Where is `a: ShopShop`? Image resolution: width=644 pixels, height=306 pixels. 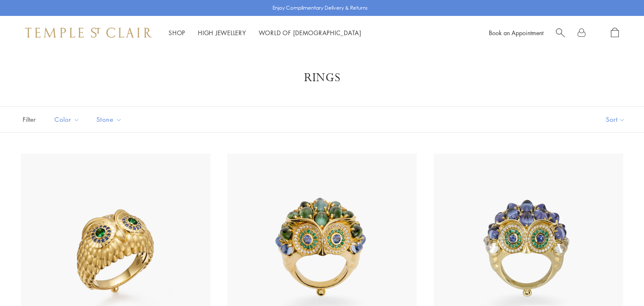 a: ShopShop is located at coordinates (177, 33).